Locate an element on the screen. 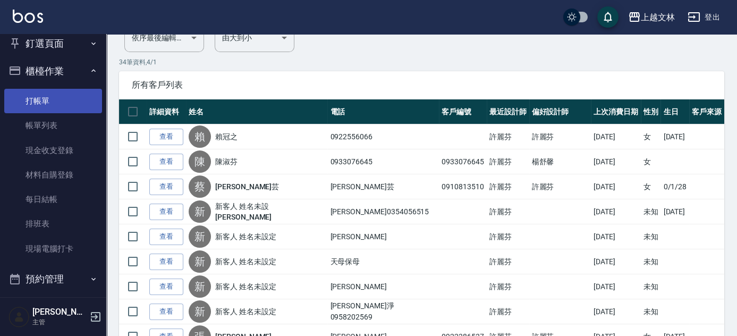  a: 現場電腦打卡 is located at coordinates (53, 249).